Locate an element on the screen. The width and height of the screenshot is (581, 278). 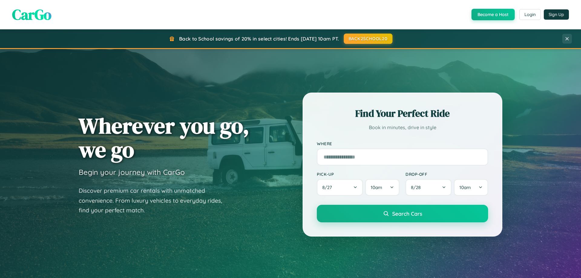
label: Where is located at coordinates (403, 143).